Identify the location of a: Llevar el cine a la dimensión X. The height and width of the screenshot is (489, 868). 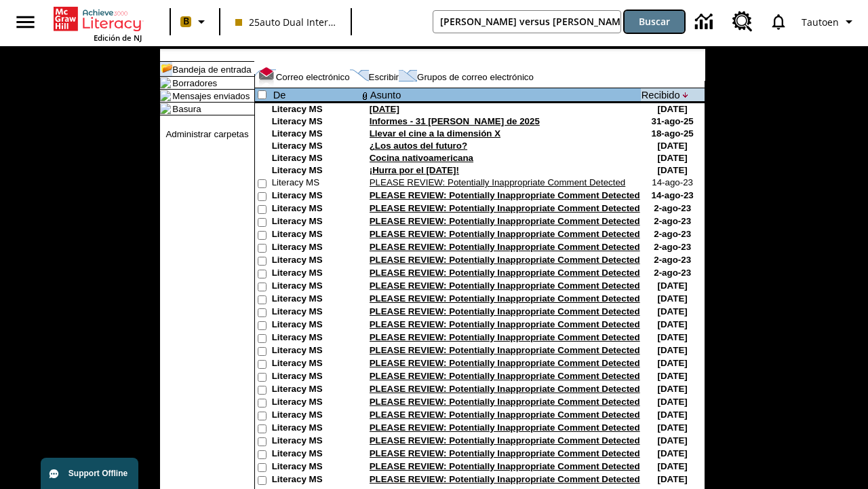
(435, 133).